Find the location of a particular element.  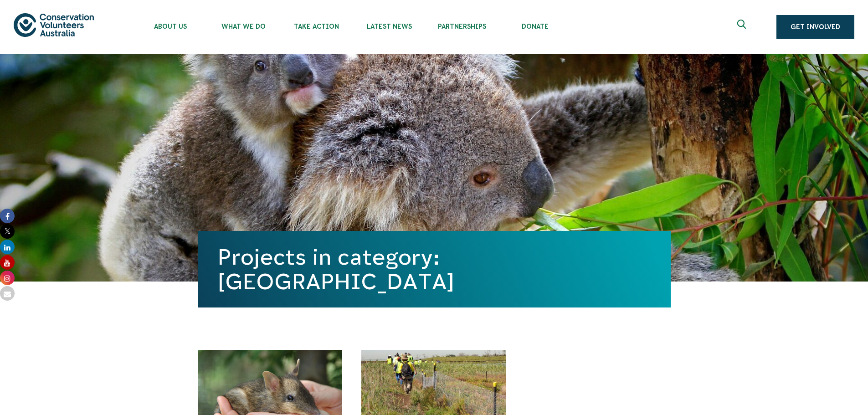

span: What We Do is located at coordinates (243, 26).